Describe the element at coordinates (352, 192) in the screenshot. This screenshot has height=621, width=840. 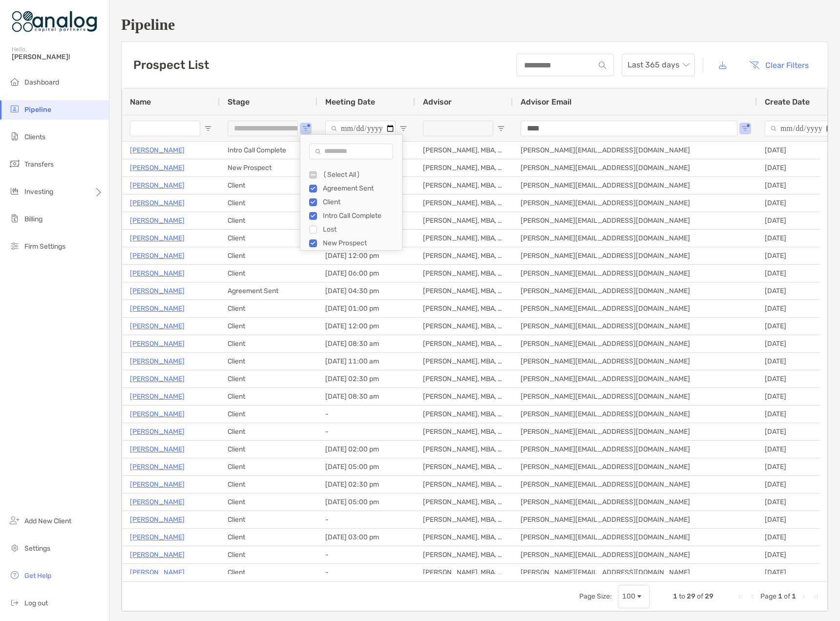
I see `div: Column Filter` at that location.